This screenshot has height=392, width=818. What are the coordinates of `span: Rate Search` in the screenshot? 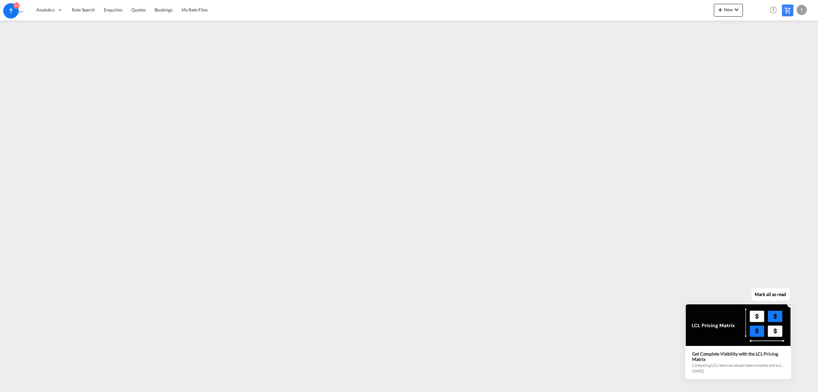 It's located at (83, 10).